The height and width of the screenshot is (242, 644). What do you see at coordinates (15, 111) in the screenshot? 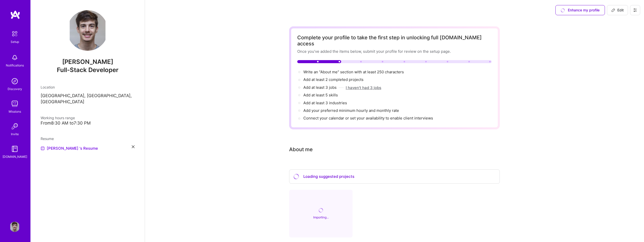
I see `div: Missions` at bounding box center [15, 111].